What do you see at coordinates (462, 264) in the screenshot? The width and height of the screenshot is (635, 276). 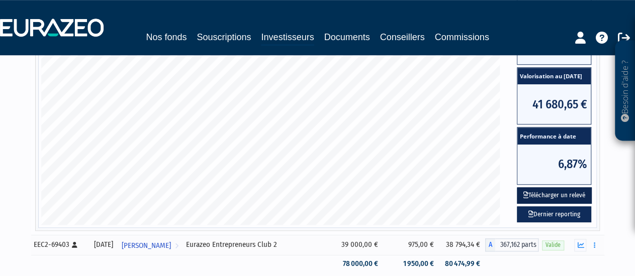 I see `td: 80 474,99 €` at bounding box center [462, 264].